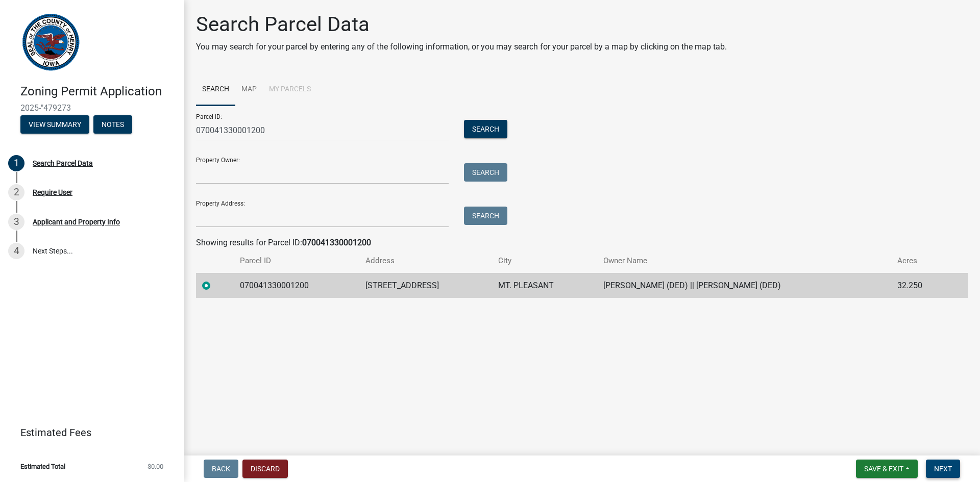 Image resolution: width=980 pixels, height=482 pixels. What do you see at coordinates (113, 124) in the screenshot?
I see `button: Notes` at bounding box center [113, 124].